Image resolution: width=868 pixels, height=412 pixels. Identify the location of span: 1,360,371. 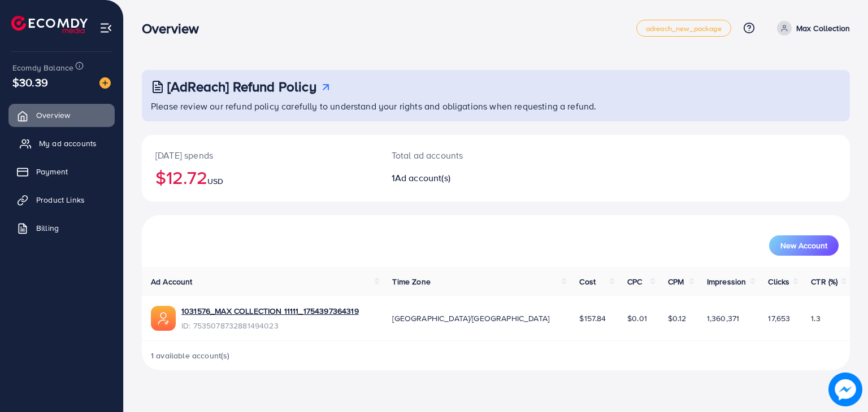
(722, 318).